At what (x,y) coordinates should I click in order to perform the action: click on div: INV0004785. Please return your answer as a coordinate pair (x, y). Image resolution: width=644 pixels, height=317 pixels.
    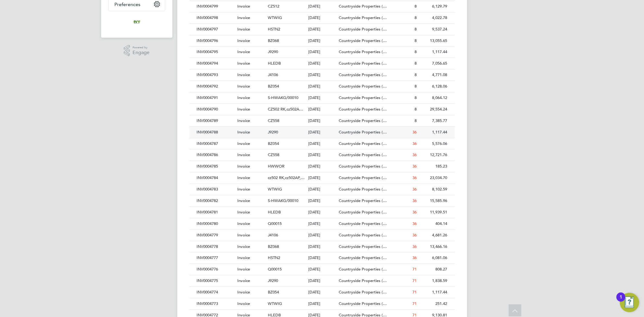
    Looking at the image, I should click on (216, 166).